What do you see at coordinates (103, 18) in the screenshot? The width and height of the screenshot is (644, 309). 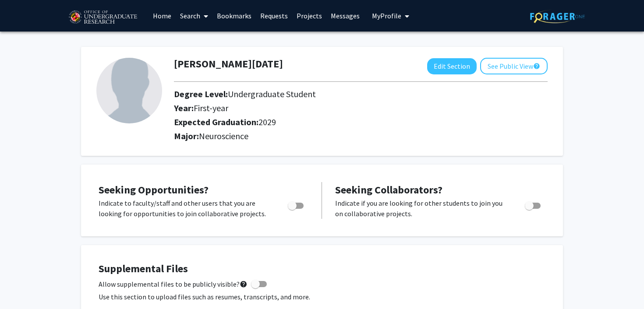 I see `img: University of Maryland Logo` at bounding box center [103, 18].